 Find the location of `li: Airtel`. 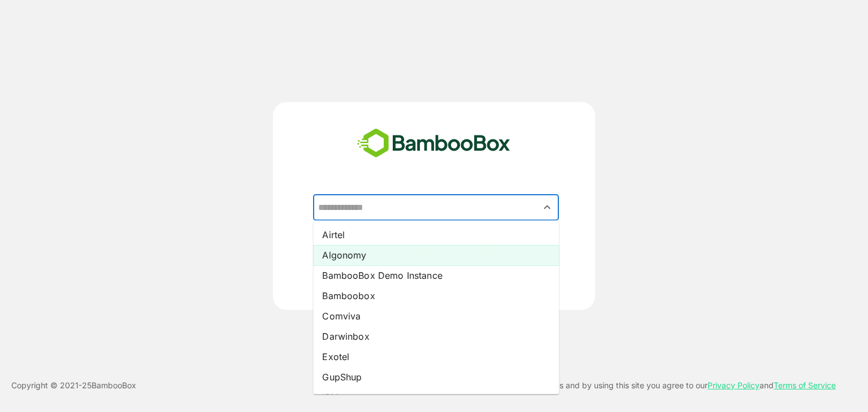

li: Airtel is located at coordinates (436, 235).